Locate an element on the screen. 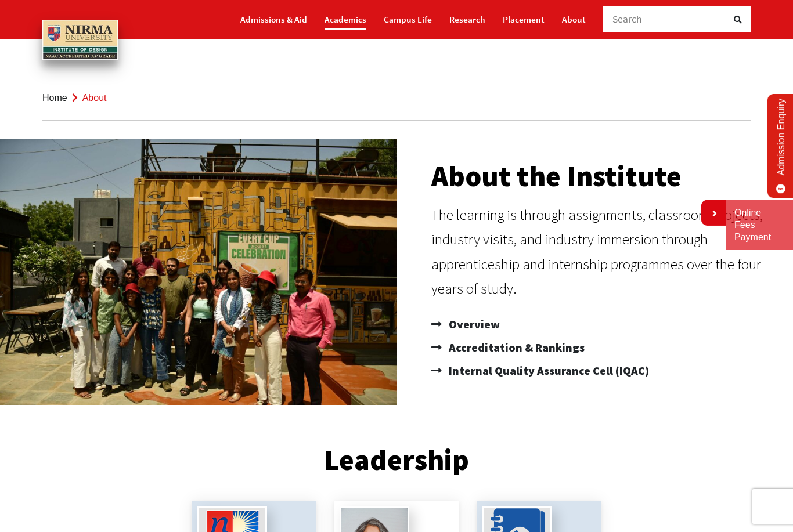 The width and height of the screenshot is (793, 532). a: Overview is located at coordinates (606, 325).